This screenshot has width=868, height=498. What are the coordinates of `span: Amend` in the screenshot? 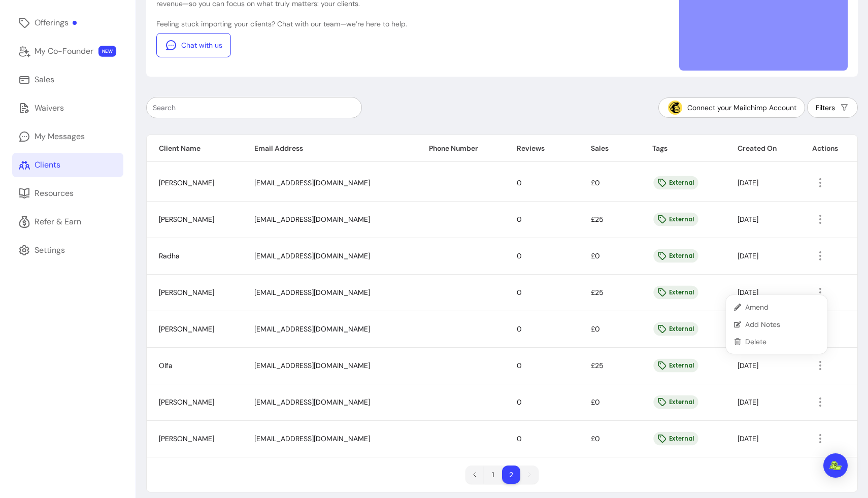 It's located at (782, 308).